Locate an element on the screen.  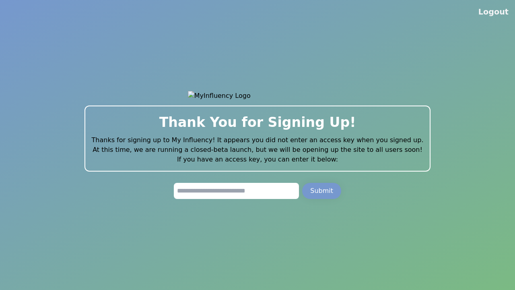
button: Logout is located at coordinates (493, 12).